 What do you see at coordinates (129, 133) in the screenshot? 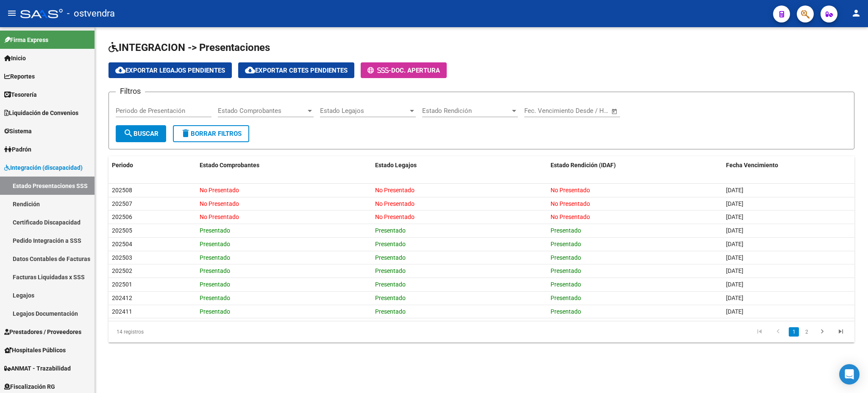
I see `mat-icon: search` at bounding box center [129, 133].